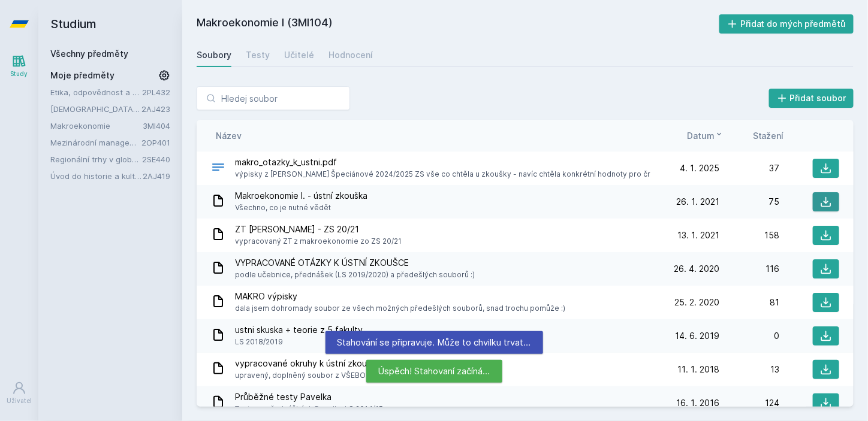  I want to click on div: Stahování se připravuje. Může to chvilku trvat…, so click(434, 342).